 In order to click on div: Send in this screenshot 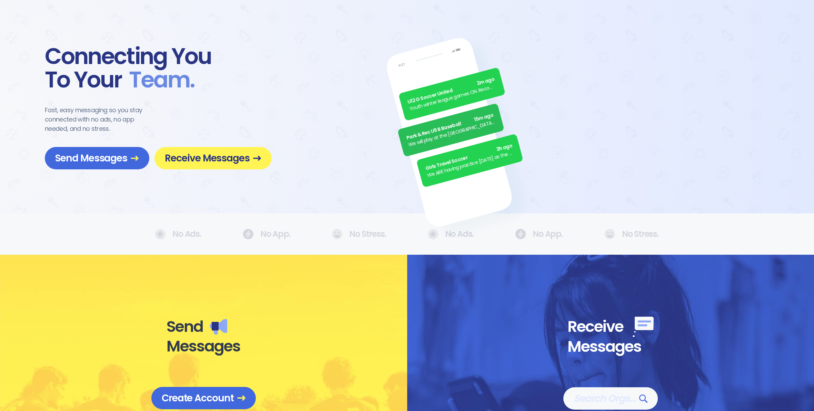, I will do `click(203, 327)`.